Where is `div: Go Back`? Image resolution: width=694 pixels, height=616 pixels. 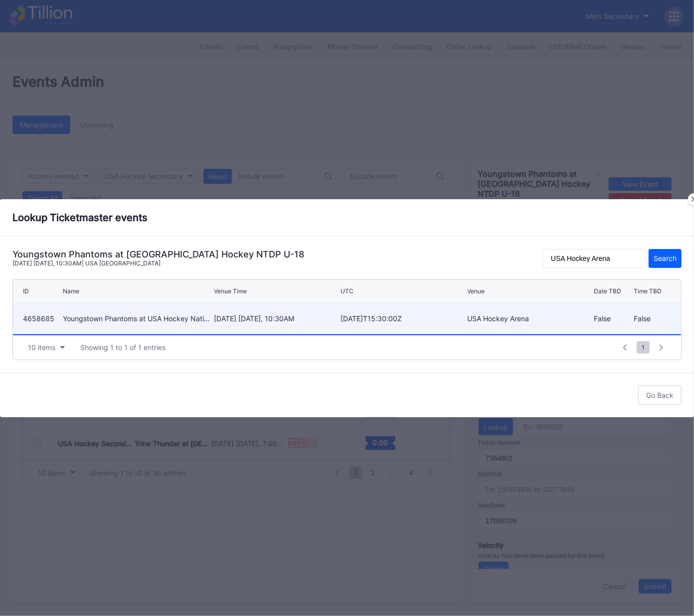
div: Go Back is located at coordinates (659, 395).